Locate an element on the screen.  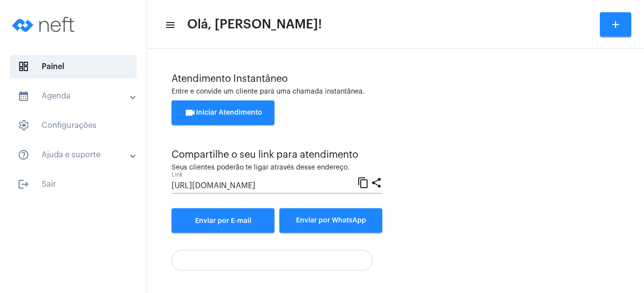
mat-icon: videocam is located at coordinates (190, 113).